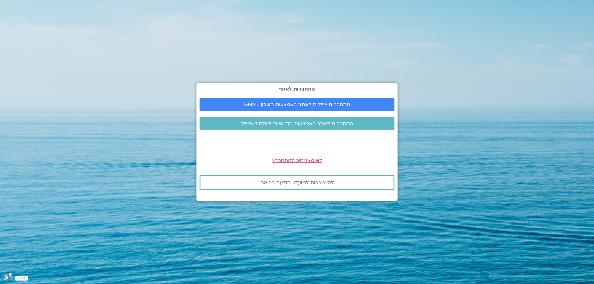  I want to click on a: להצטרפות למועדון תודעה בריאה, so click(297, 183).